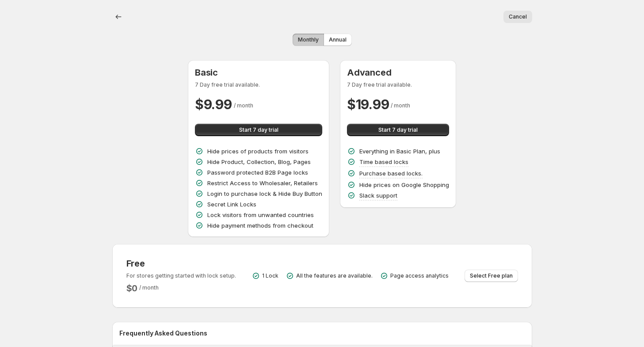 The image size is (644, 347). I want to click on h2: $ 0, so click(132, 288).